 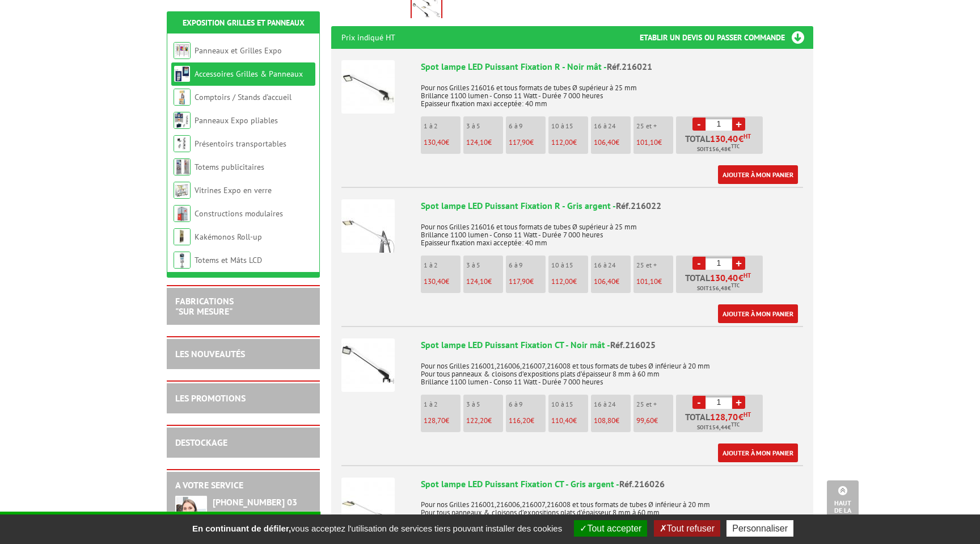 What do you see at coordinates (645, 420) in the screenshot?
I see `span: 99,60` at bounding box center [645, 420].